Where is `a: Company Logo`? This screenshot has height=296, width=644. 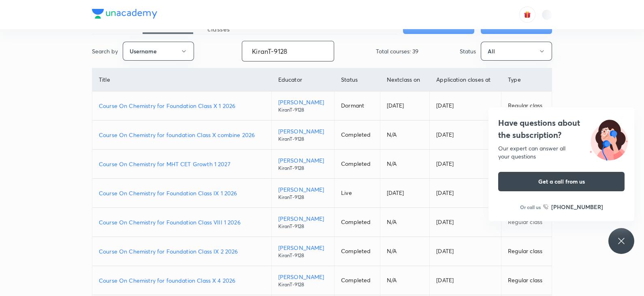 a: Company Logo is located at coordinates (125, 15).